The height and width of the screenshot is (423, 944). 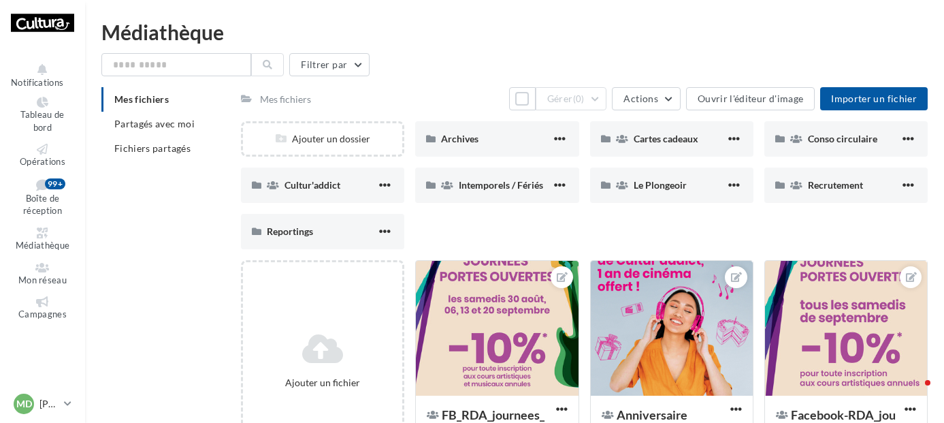 I want to click on button: Importer un fichier, so click(x=874, y=99).